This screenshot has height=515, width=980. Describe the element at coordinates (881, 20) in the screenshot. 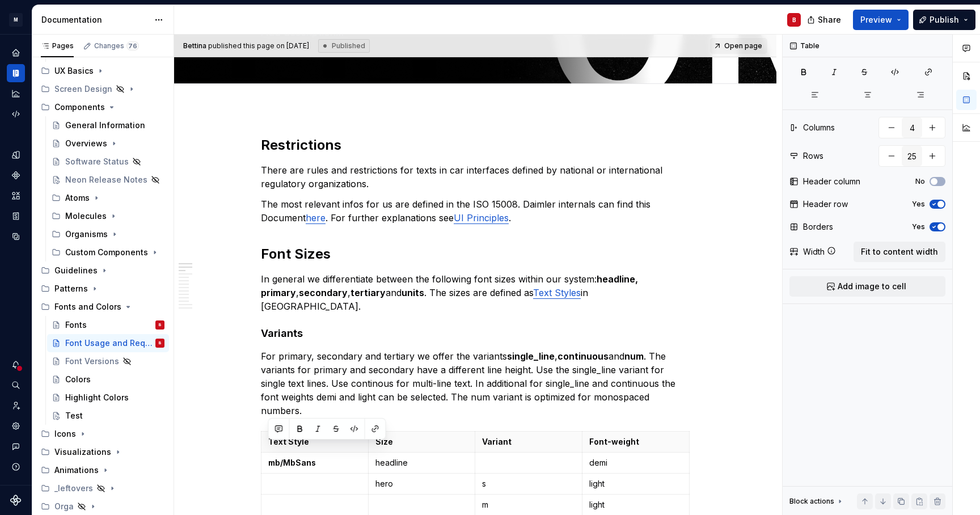

I see `button: Preview` at that location.